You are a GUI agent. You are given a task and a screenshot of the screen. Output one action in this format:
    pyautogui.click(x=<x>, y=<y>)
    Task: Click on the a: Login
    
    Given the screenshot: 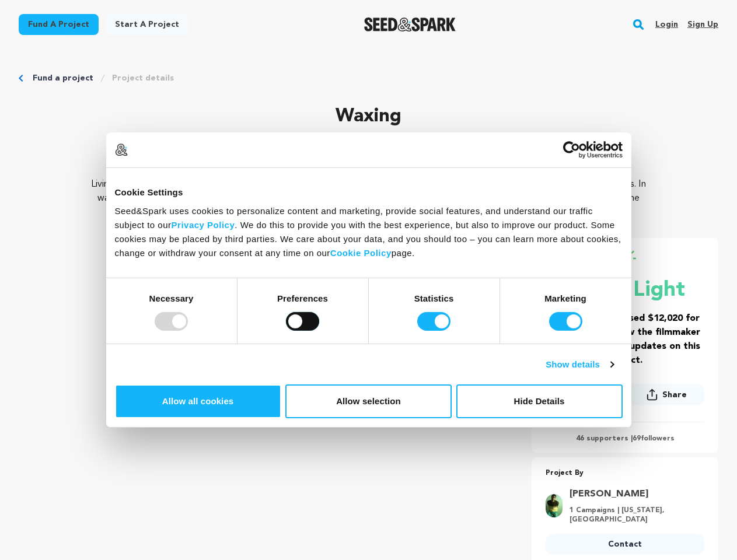 What is the action you would take?
    pyautogui.click(x=666, y=24)
    